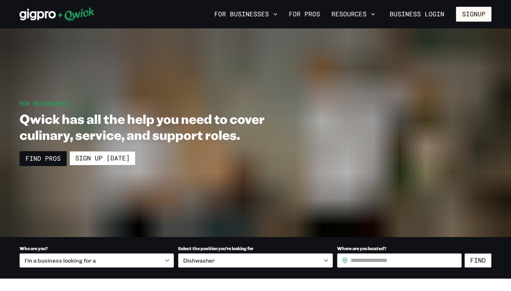 The width and height of the screenshot is (511, 291). I want to click on button: Signup, so click(474, 14).